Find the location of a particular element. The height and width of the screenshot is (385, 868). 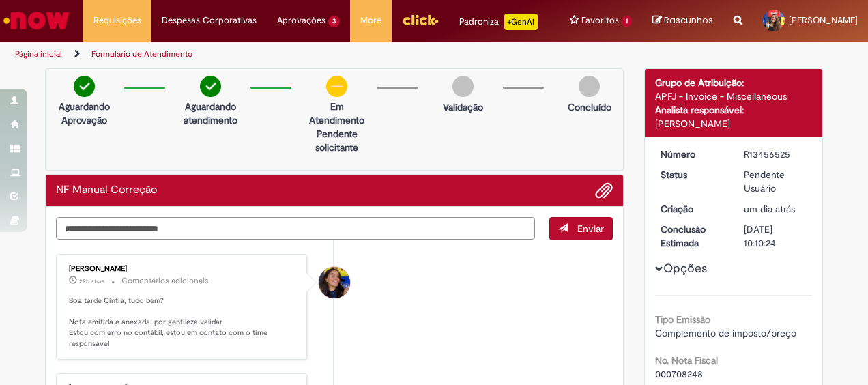

p: Aguardando Aprovação is located at coordinates (84, 113).